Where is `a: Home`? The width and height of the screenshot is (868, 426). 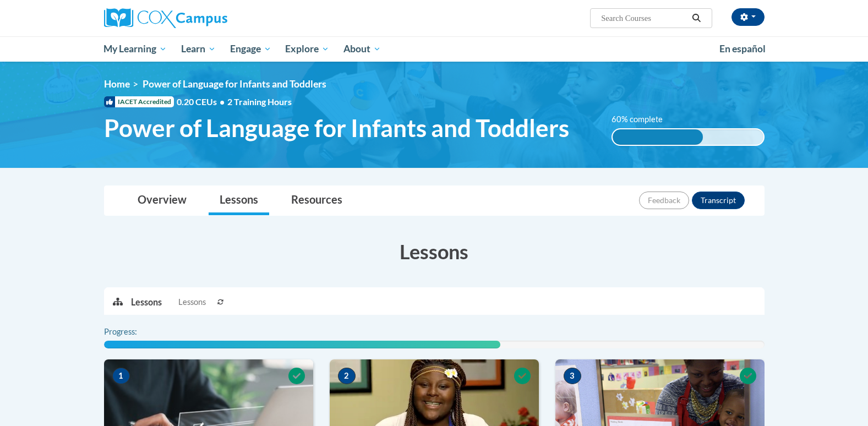
a: Home is located at coordinates (117, 84).